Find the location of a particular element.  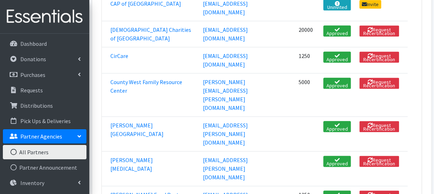

a: Pick Ups & Deliveries is located at coordinates (45, 121).